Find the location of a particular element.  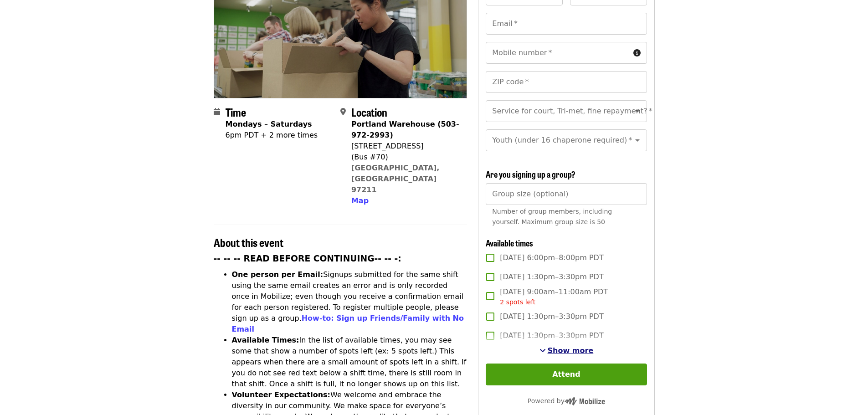

div: 6pm PDT + 2 more times is located at coordinates (272, 135).